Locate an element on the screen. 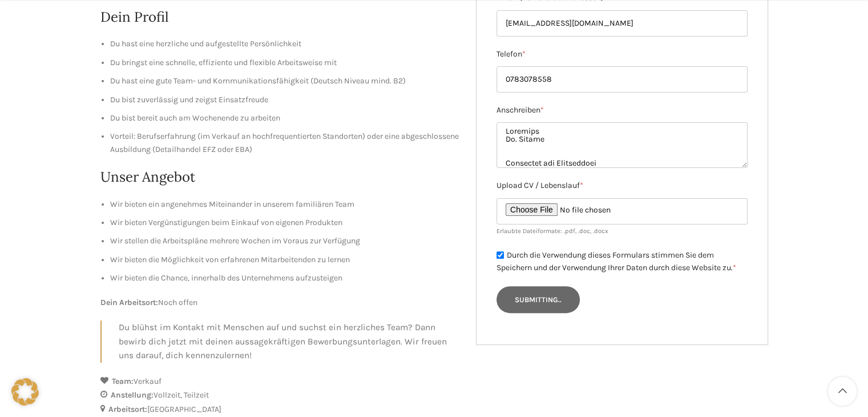 Image resolution: width=868 pixels, height=417 pixels. strong: Dein Arbeitsort: is located at coordinates (129, 302).